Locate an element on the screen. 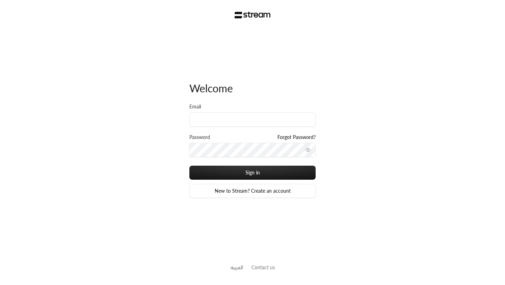 The height and width of the screenshot is (285, 505). button: Sign in is located at coordinates (252, 172).